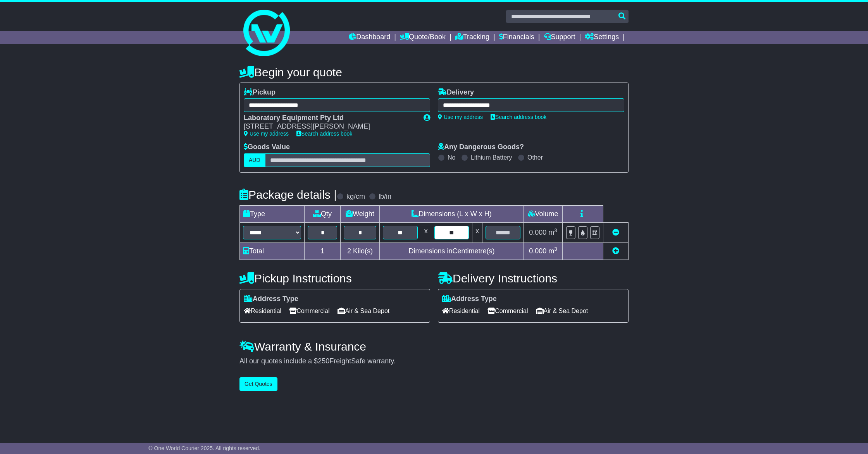  I want to click on a: Financials, so click(516, 38).